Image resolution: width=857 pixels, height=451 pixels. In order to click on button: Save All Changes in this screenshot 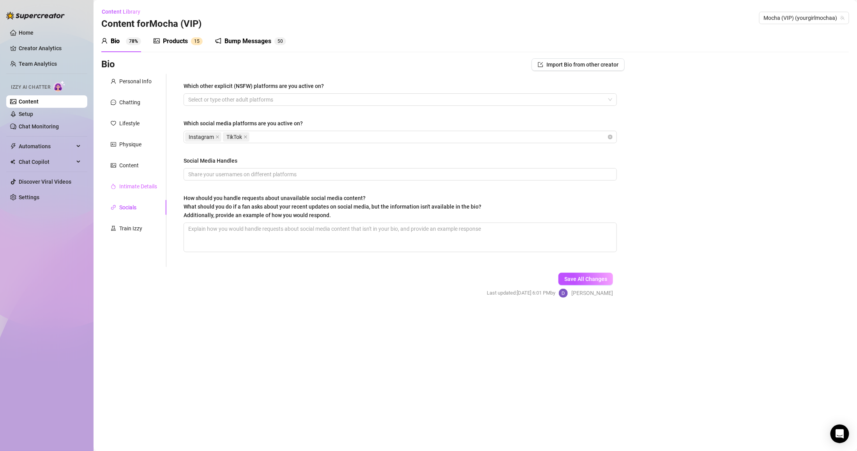, I will do `click(585, 279)`.